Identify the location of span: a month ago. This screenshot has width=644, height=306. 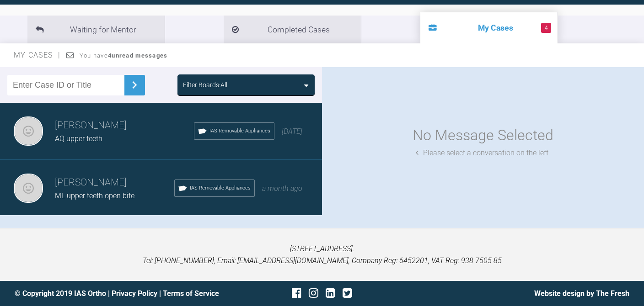
(282, 188).